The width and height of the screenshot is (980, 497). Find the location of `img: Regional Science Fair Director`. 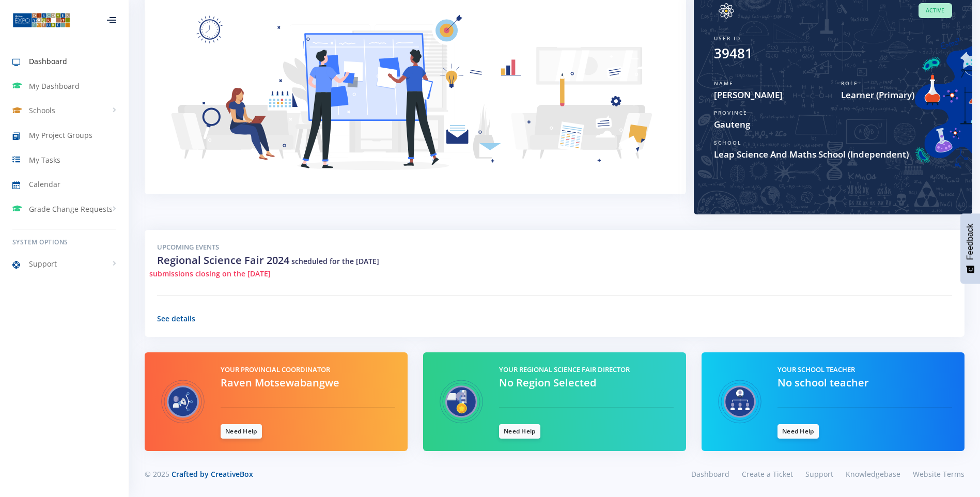

img: Regional Science Fair Director is located at coordinates (461, 401).